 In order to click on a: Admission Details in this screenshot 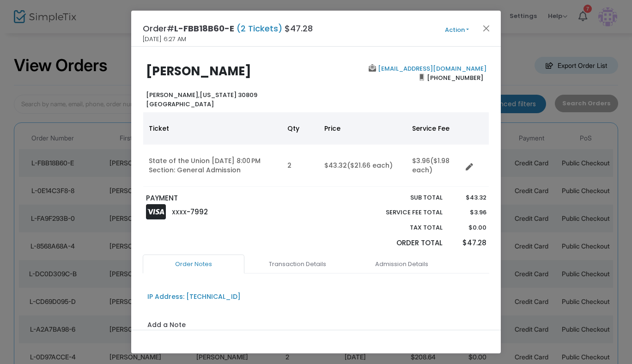, I will do `click(401, 264)`.